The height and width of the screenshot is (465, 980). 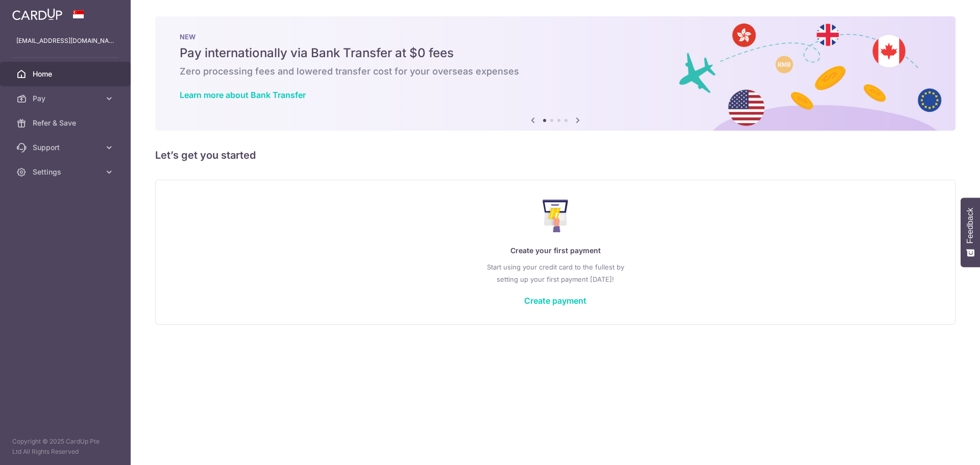 What do you see at coordinates (556, 155) in the screenshot?
I see `h5: Let’s get you started` at bounding box center [556, 155].